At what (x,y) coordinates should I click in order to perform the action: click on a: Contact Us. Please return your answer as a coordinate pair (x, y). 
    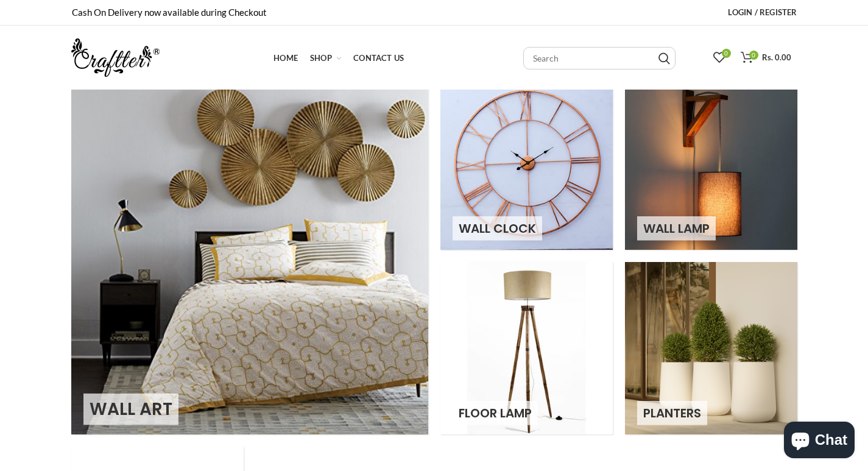
    Looking at the image, I should click on (378, 58).